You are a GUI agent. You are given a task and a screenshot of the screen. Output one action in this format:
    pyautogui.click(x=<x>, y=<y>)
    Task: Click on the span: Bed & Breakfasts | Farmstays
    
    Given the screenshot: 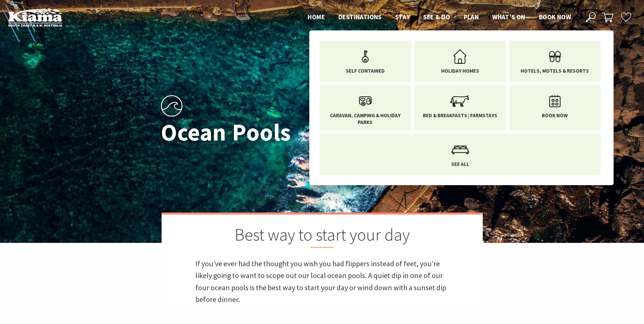 What is the action you would take?
    pyautogui.click(x=460, y=116)
    